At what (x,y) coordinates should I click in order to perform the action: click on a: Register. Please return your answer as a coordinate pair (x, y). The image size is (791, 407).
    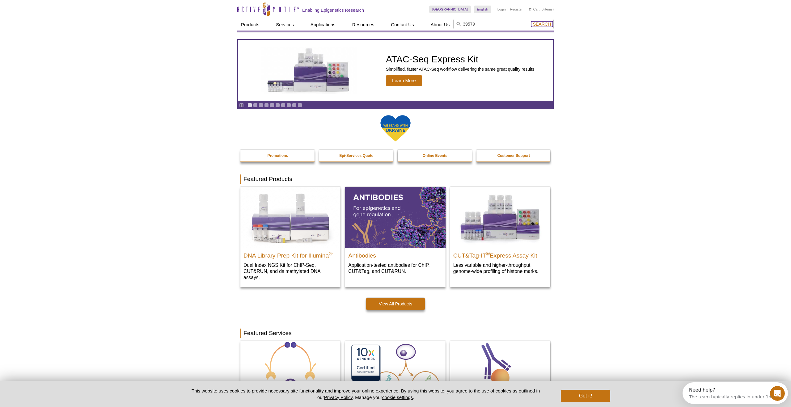
    Looking at the image, I should click on (516, 9).